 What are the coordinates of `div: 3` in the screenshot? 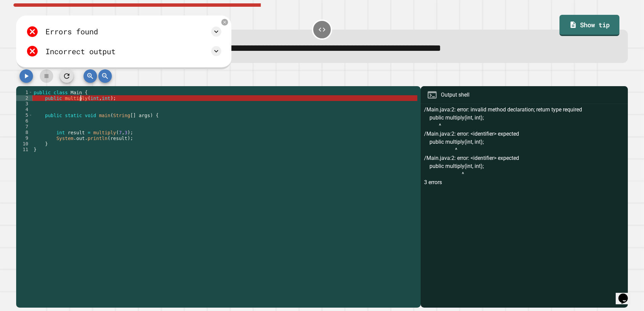 It's located at (24, 103).